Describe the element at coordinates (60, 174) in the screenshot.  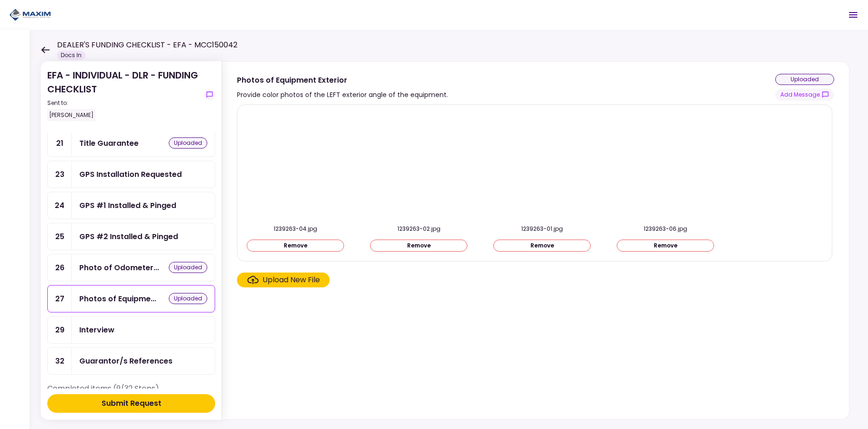
I see `div: 23` at that location.